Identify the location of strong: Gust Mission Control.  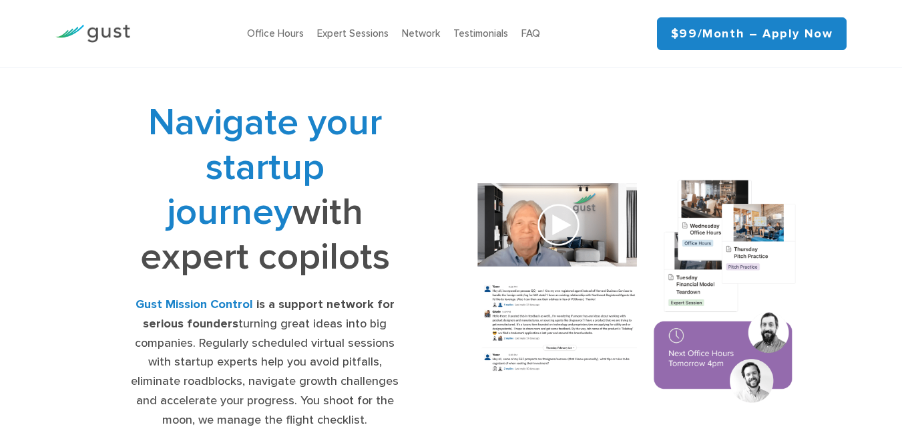
(194, 304).